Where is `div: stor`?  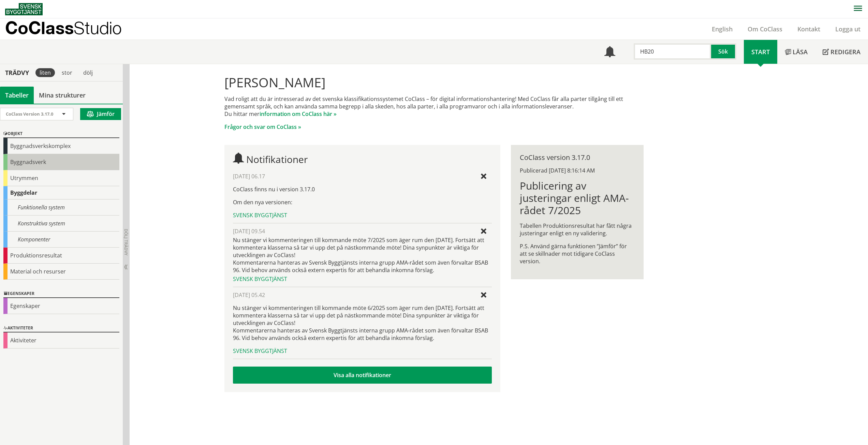 div: stor is located at coordinates (67, 73).